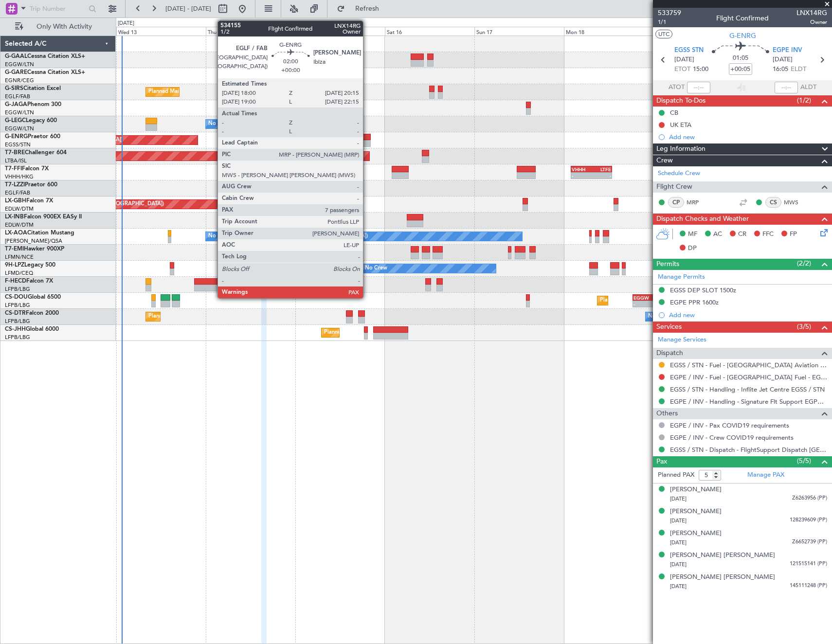 This screenshot has width=832, height=644. I want to click on div: Sun 17, so click(519, 31).